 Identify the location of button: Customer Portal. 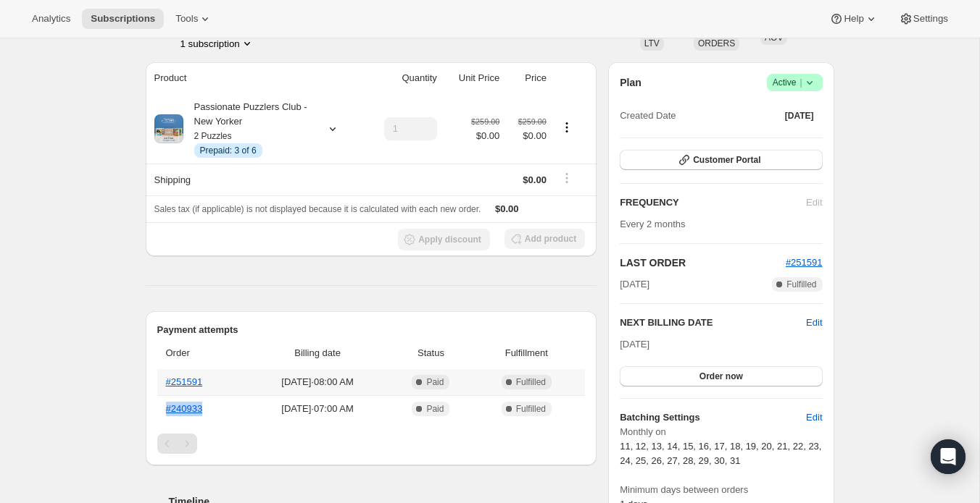
(720, 160).